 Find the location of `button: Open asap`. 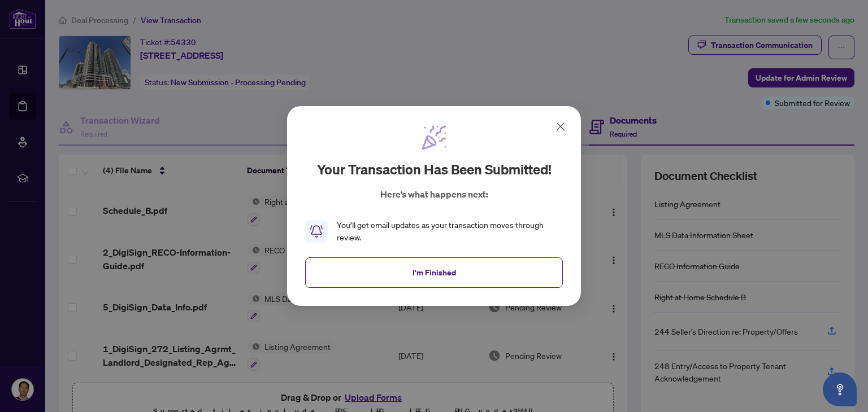

button: Open asap is located at coordinates (840, 389).